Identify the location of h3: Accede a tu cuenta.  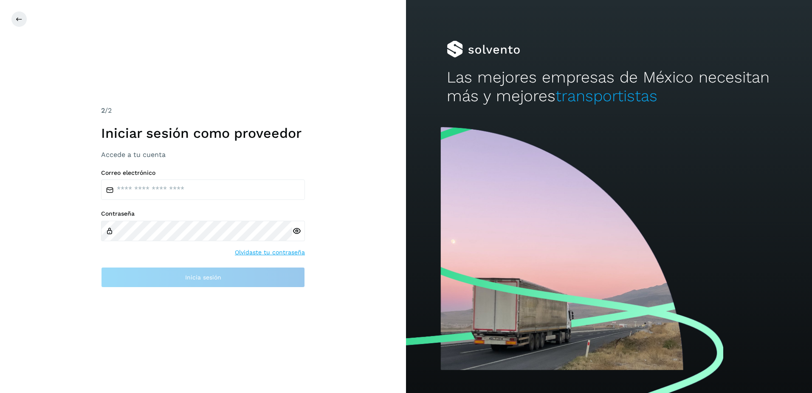
(203, 154).